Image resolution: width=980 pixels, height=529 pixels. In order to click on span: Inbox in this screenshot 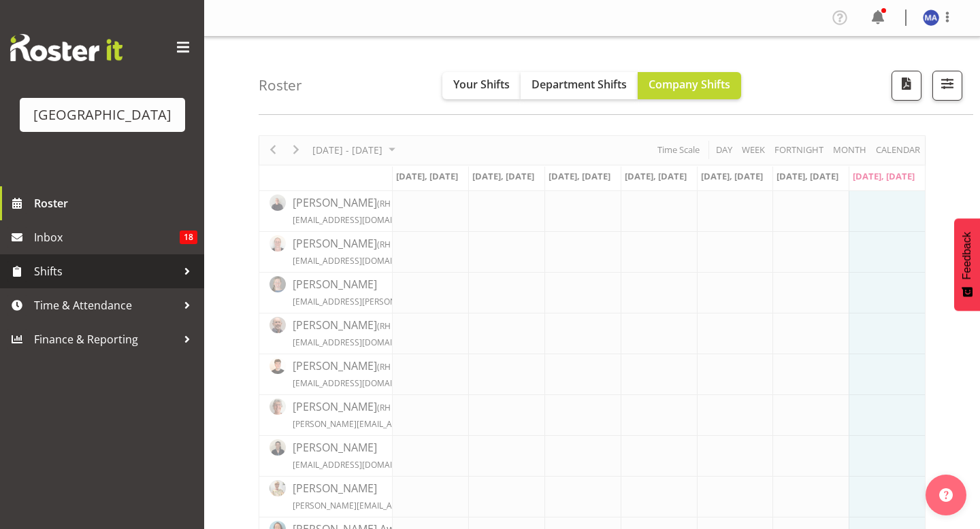, I will do `click(107, 237)`.